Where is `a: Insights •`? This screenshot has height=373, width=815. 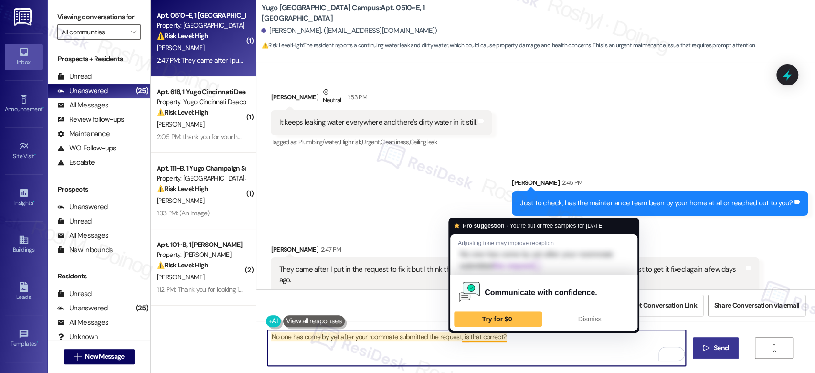 a: Insights • is located at coordinates (24, 198).